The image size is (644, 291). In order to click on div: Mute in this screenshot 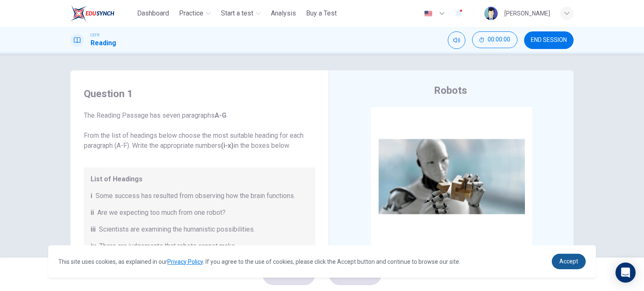, I will do `click(457, 40)`.